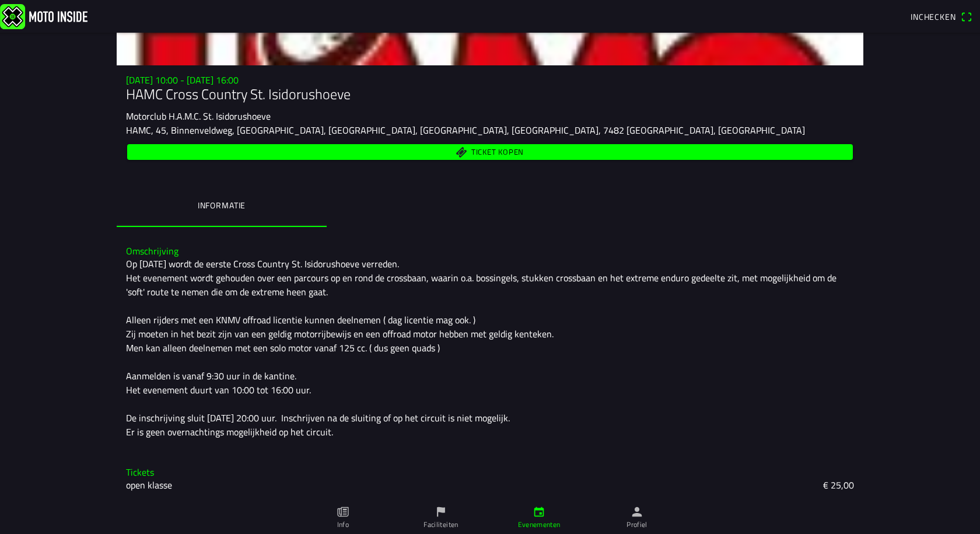 The image size is (980, 534). I want to click on ion-label: Profiel, so click(637, 524).